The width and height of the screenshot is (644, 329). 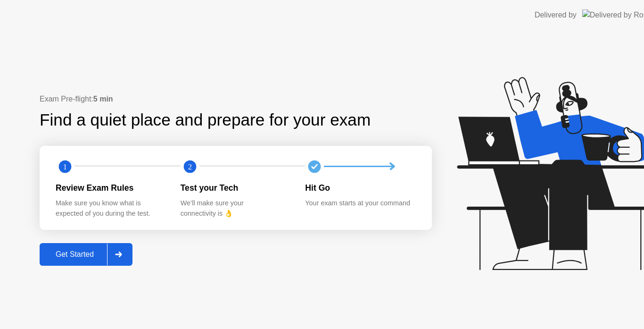 What do you see at coordinates (236, 99) in the screenshot?
I see `div: Exam Pre-flight:` at bounding box center [236, 99].